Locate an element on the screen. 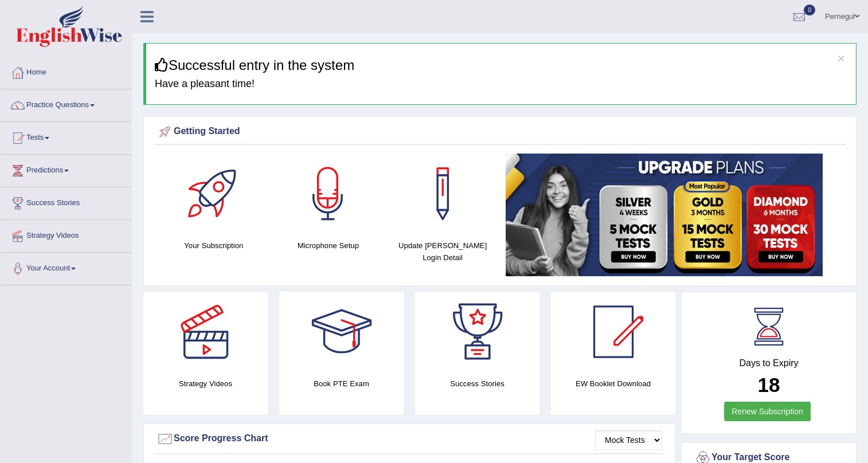 The width and height of the screenshot is (868, 463). h4: Strategy Videos is located at coordinates (205, 384).